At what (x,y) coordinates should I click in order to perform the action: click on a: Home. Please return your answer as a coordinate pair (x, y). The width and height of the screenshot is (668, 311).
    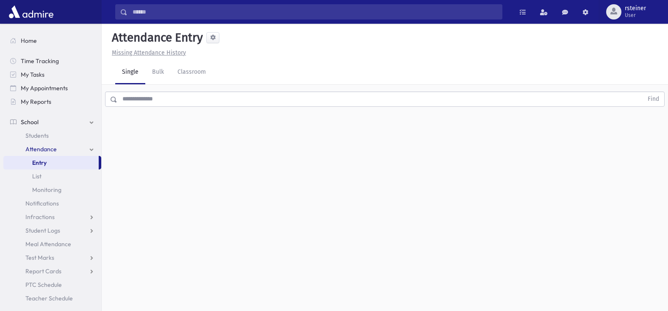
    Looking at the image, I should click on (52, 41).